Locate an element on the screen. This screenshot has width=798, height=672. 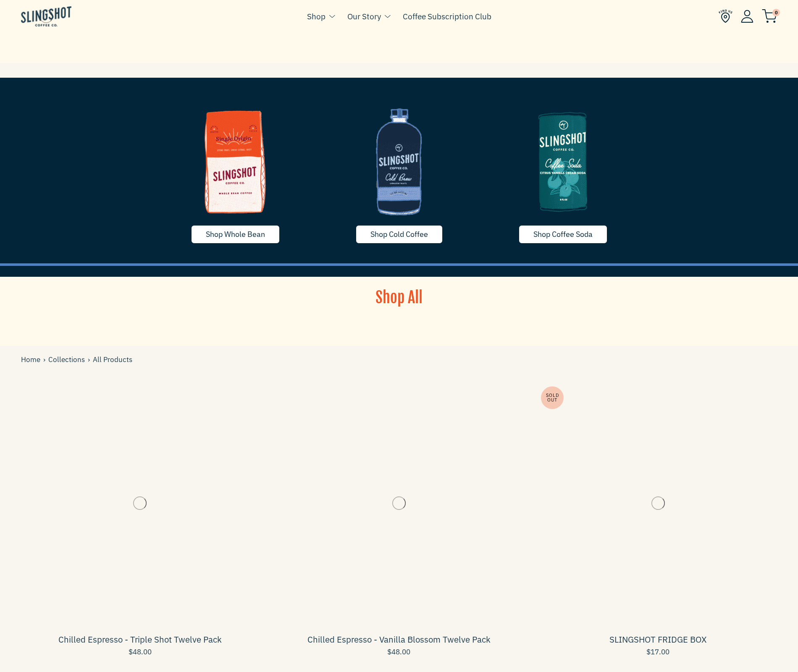
a: SLINGSHOT FRIDGE BOX is located at coordinates (658, 639).